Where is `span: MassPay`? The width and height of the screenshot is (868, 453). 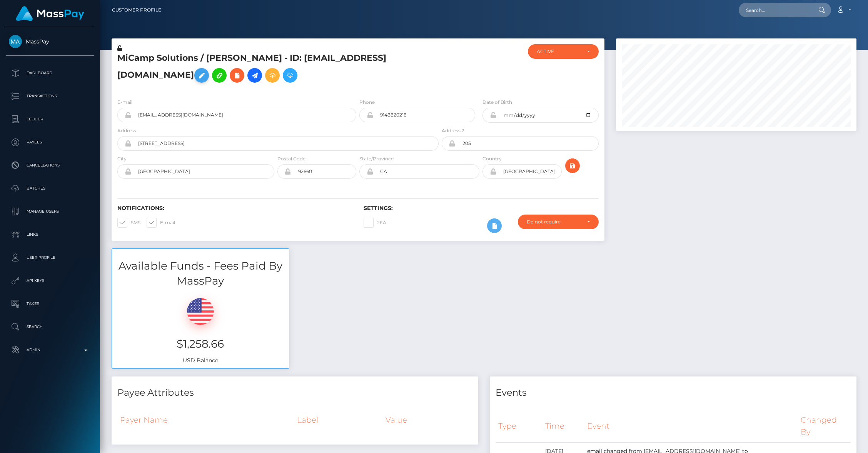
span: MassPay is located at coordinates (50, 42).